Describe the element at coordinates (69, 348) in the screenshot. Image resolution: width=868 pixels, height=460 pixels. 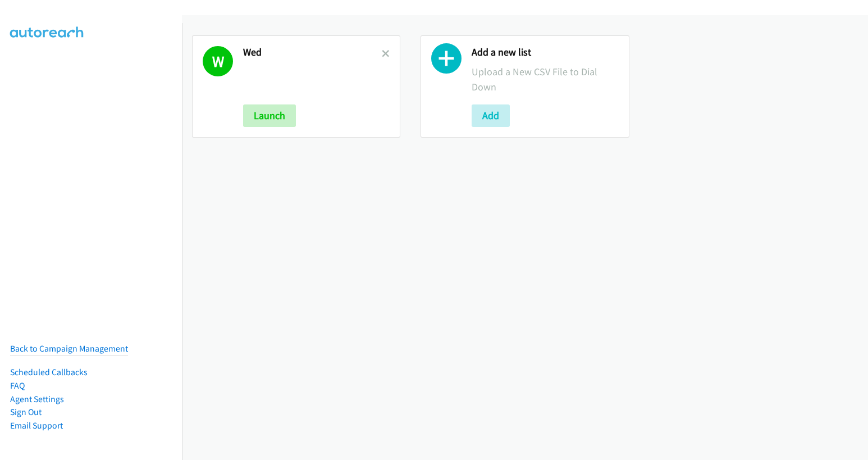
I see `a: Back to Campaign Management` at that location.